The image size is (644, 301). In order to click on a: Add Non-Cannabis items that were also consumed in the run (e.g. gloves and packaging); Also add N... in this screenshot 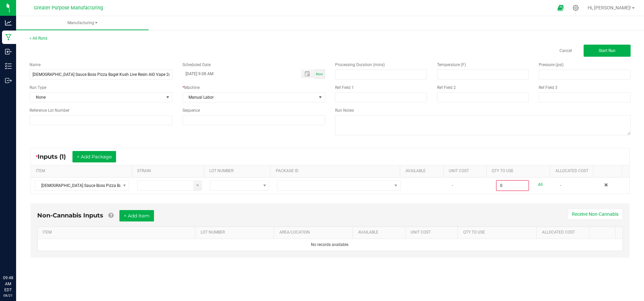, I will do `click(111, 215)`.